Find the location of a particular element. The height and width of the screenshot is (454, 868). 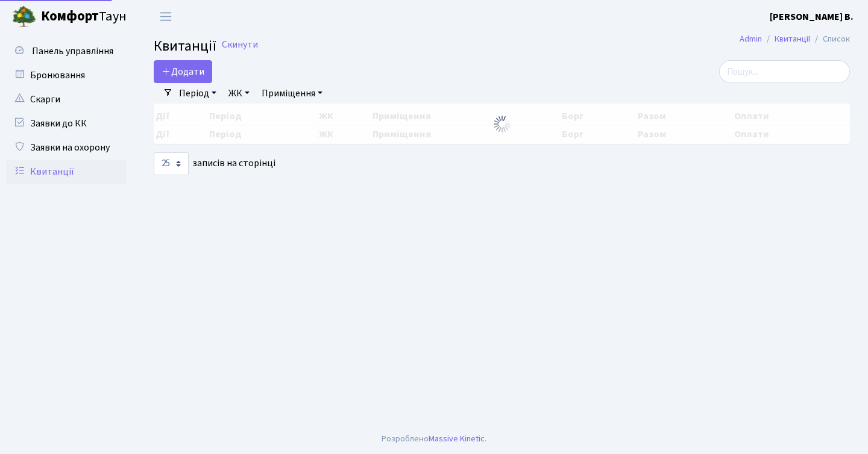

a: Заявки на охорону is located at coordinates (66, 147).